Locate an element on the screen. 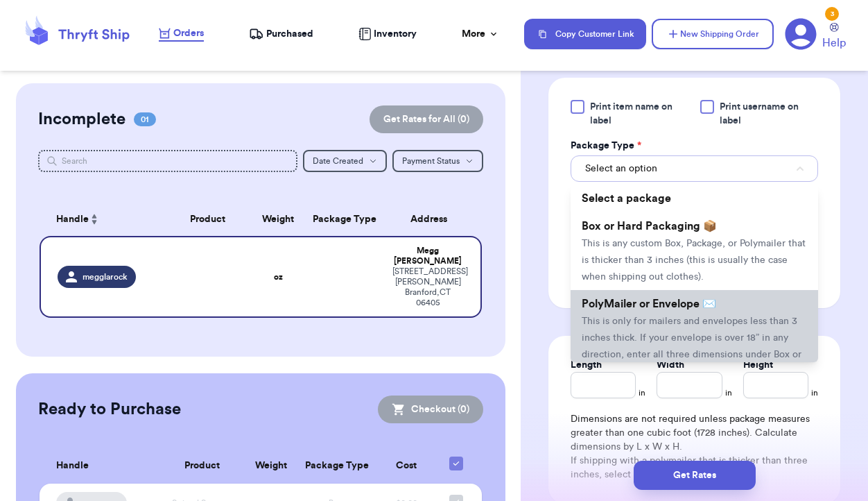 This screenshot has height=501, width=868. div: 3 is located at coordinates (832, 14).